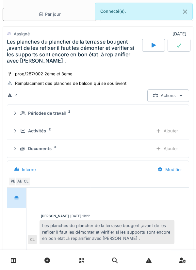  What do you see at coordinates (168, 95) in the screenshot?
I see `div: Actions` at bounding box center [168, 95].